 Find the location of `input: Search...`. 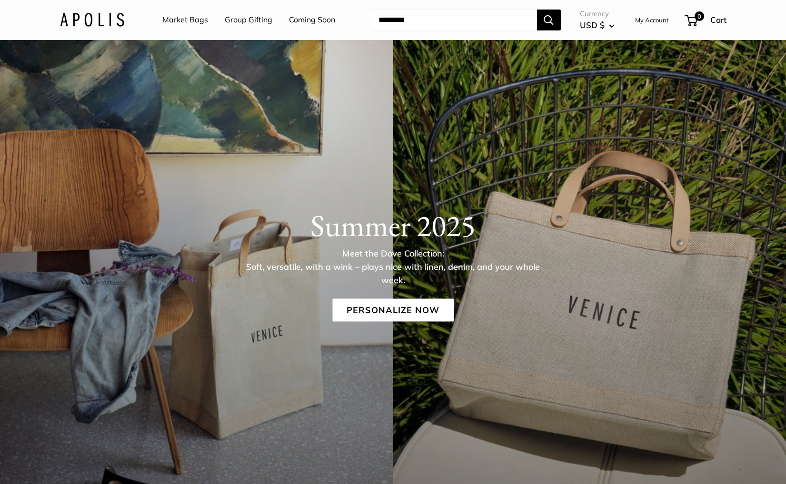

input: Search... is located at coordinates (454, 20).